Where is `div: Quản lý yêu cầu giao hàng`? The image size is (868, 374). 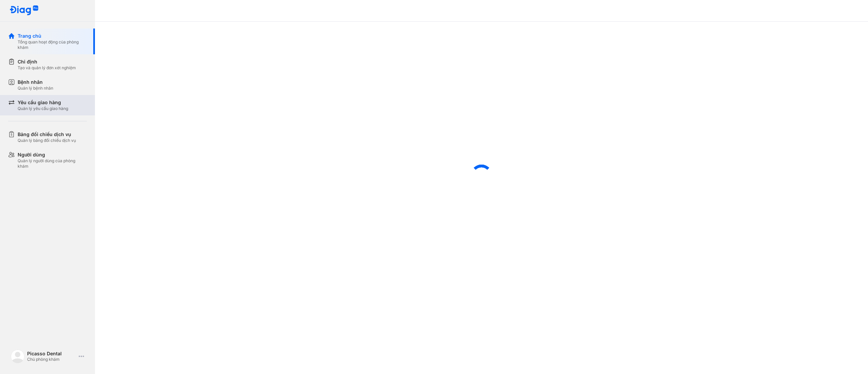
div: Quản lý yêu cầu giao hàng is located at coordinates (43, 109).